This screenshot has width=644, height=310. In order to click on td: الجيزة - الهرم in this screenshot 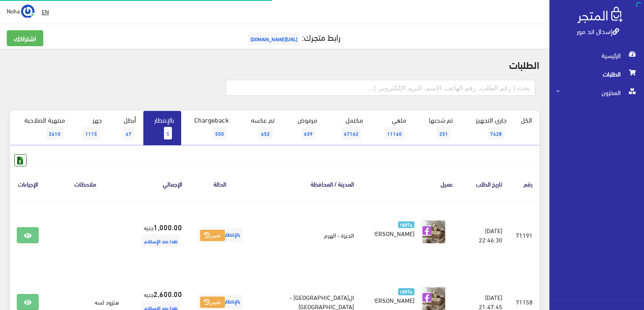, I will do `click(306, 235)`.